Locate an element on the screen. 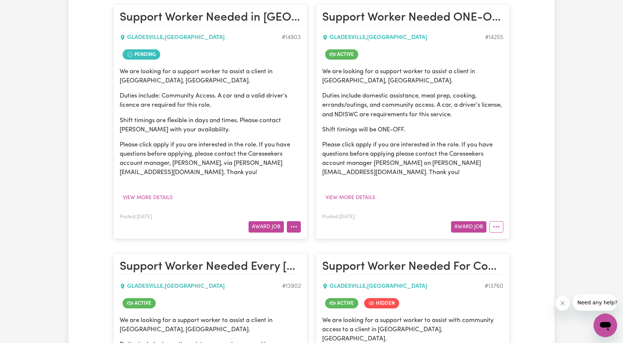  span: Job is hidden is located at coordinates (382, 304).